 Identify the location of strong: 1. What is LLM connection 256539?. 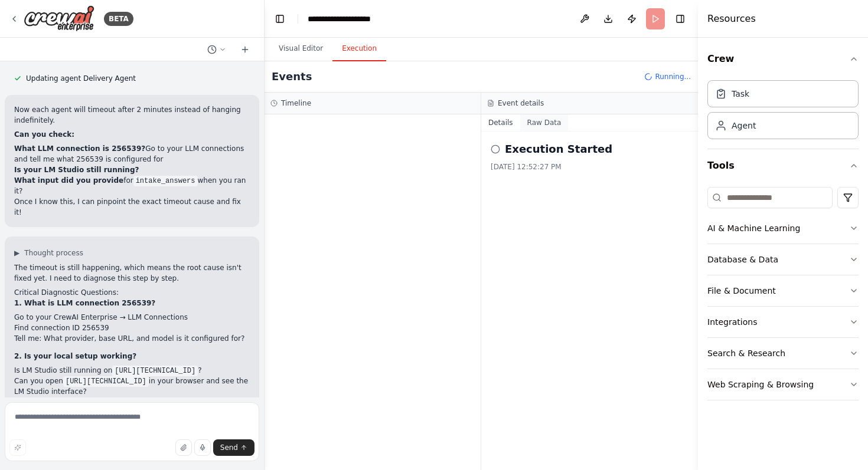
(85, 304).